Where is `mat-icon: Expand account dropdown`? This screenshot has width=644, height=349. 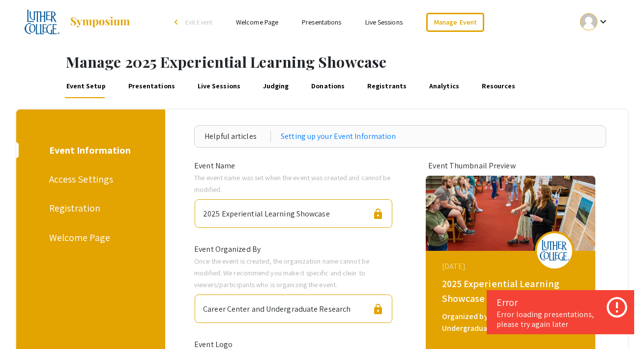
mat-icon: Expand account dropdown is located at coordinates (603, 21).